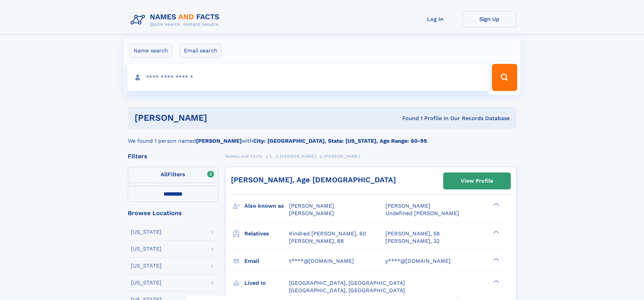 This screenshot has width=644, height=300. What do you see at coordinates (271, 156) in the screenshot?
I see `span: L` at bounding box center [271, 156].